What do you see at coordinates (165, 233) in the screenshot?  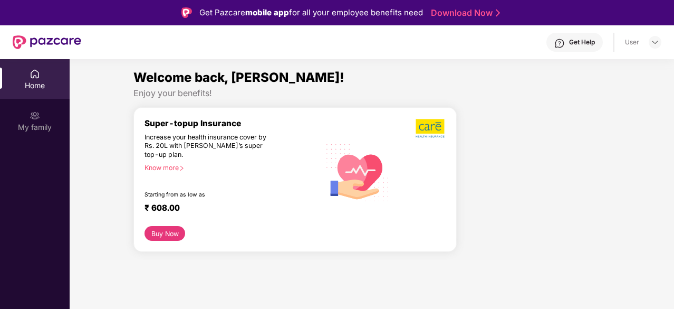 I see `button: Buy Now` at bounding box center [165, 233].